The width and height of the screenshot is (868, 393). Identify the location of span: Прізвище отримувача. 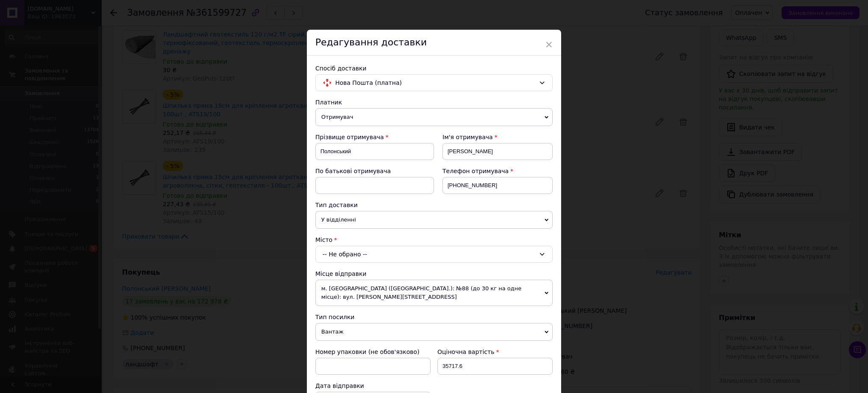
(350, 137).